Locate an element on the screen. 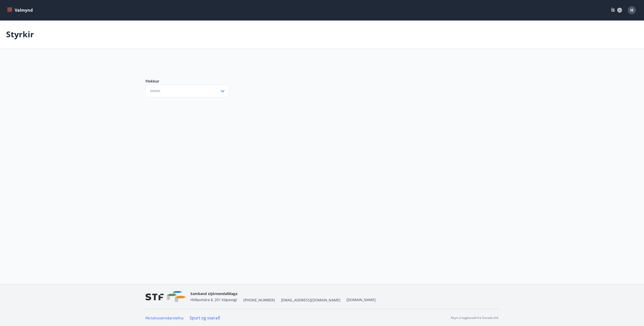 This screenshot has width=644, height=326. p: Keyrt á hugbúnaði frá Dorado ehf. is located at coordinates (474, 318).